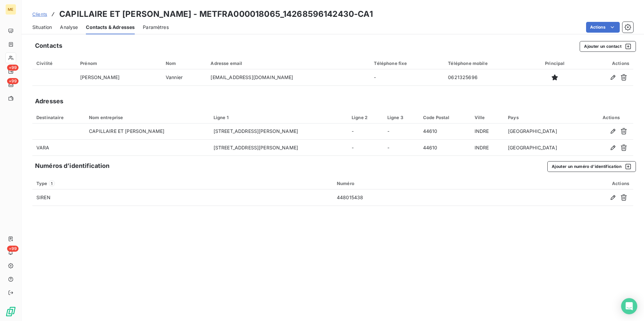  What do you see at coordinates (554, 63) in the screenshot?
I see `div: Principal` at bounding box center [554, 63].